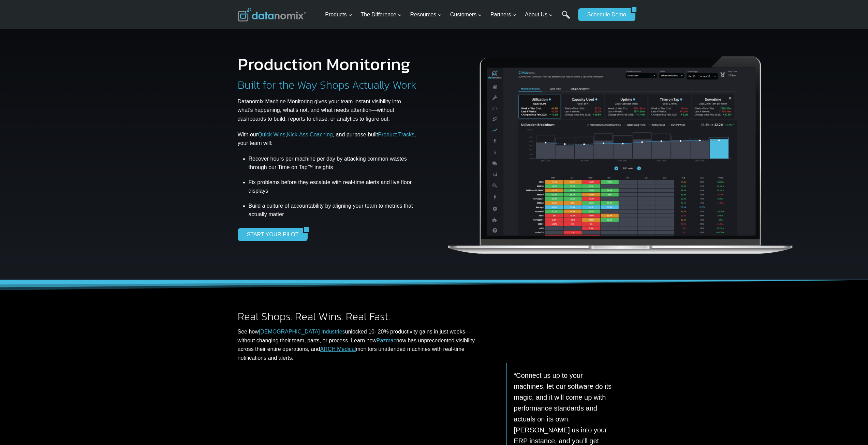  I want to click on nav: Primary Navigation, so click(449, 15).